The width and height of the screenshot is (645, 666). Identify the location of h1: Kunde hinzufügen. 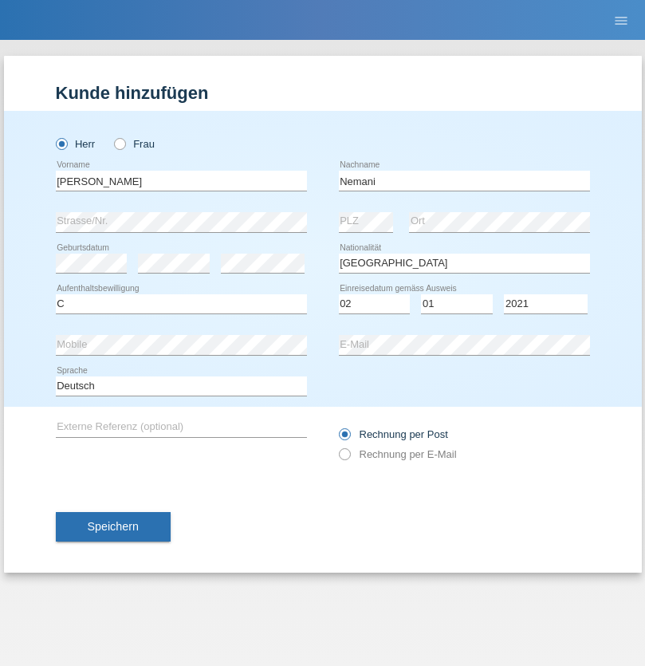
(323, 93).